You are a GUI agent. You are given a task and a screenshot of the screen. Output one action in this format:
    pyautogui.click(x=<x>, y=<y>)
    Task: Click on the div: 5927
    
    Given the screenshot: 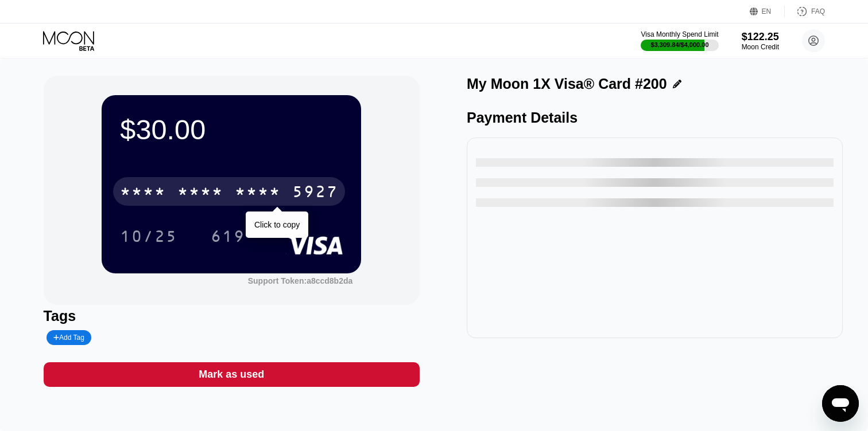 What is the action you would take?
    pyautogui.click(x=315, y=193)
    